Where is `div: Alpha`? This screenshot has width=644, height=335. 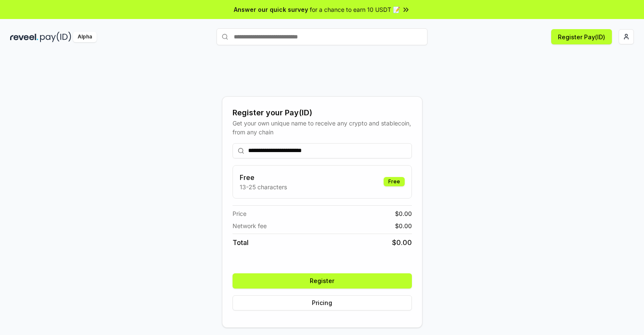 div: Alpha is located at coordinates (85, 37).